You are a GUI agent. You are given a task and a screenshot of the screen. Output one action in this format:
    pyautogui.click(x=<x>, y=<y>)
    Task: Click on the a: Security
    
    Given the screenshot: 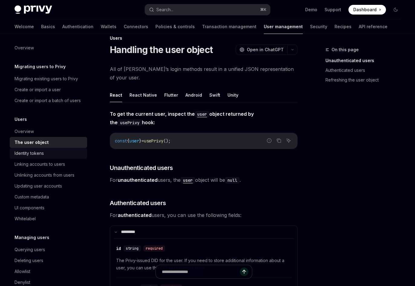 What is the action you would take?
    pyautogui.click(x=318, y=27)
    